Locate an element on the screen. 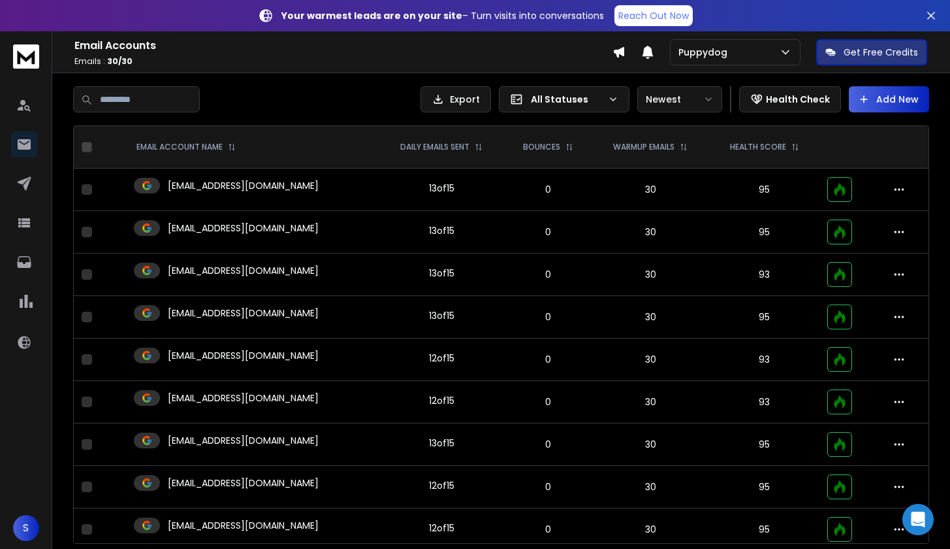 This screenshot has height=549, width=950. span: S is located at coordinates (26, 528).